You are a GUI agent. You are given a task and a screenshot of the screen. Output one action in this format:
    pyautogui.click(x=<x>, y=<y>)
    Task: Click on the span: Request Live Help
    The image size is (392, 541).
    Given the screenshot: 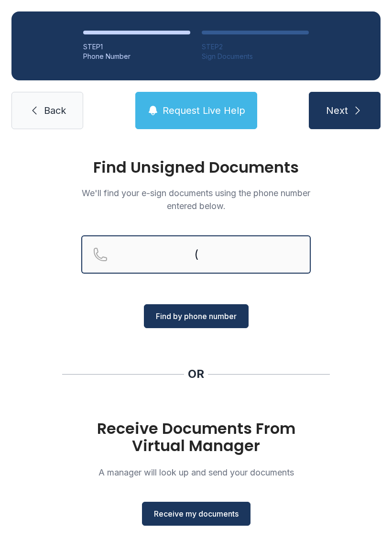 What is the action you would take?
    pyautogui.click(x=204, y=110)
    